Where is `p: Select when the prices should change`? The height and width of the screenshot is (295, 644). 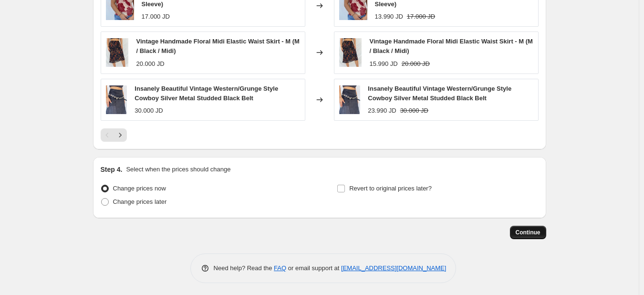
p: Select when the prices should change is located at coordinates (178, 169).